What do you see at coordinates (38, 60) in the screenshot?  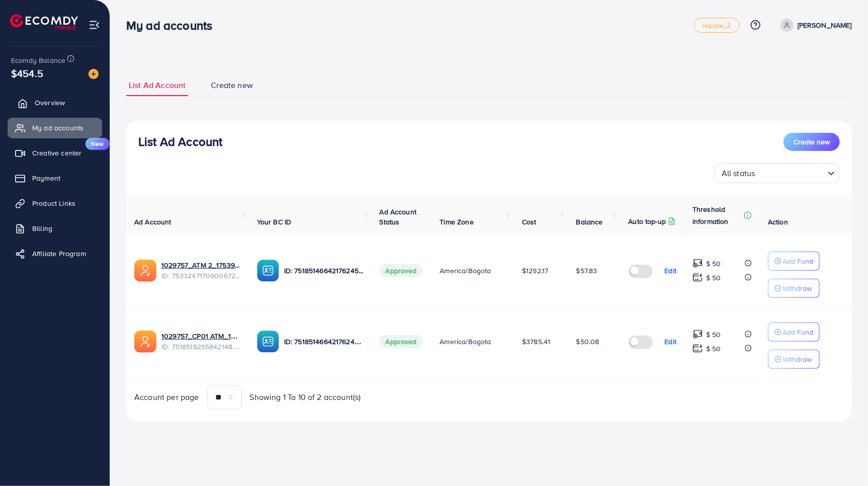 I see `span: Ecomdy Balance` at bounding box center [38, 60].